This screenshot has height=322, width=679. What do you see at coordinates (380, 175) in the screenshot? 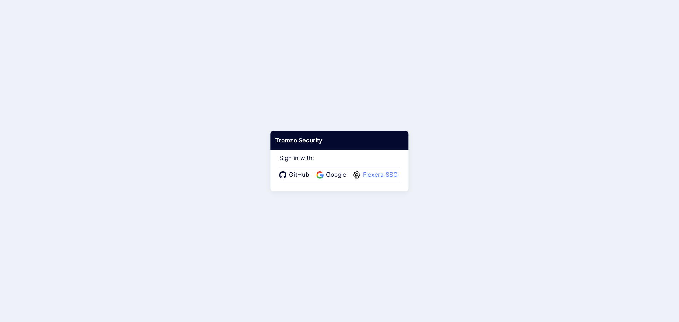
I see `span: Flexera SSO` at bounding box center [380, 175].